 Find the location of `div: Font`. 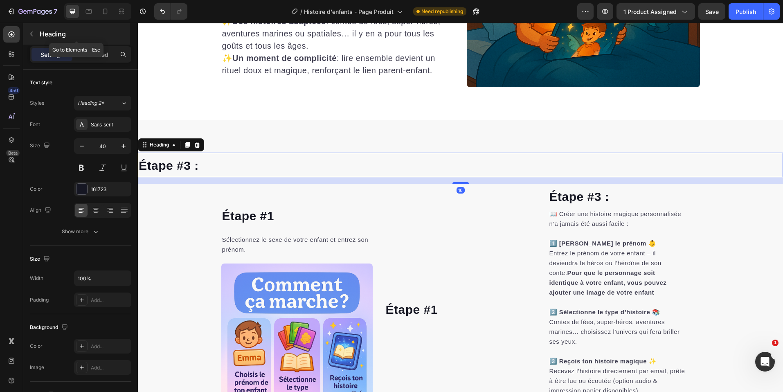

div: Font is located at coordinates (35, 124).